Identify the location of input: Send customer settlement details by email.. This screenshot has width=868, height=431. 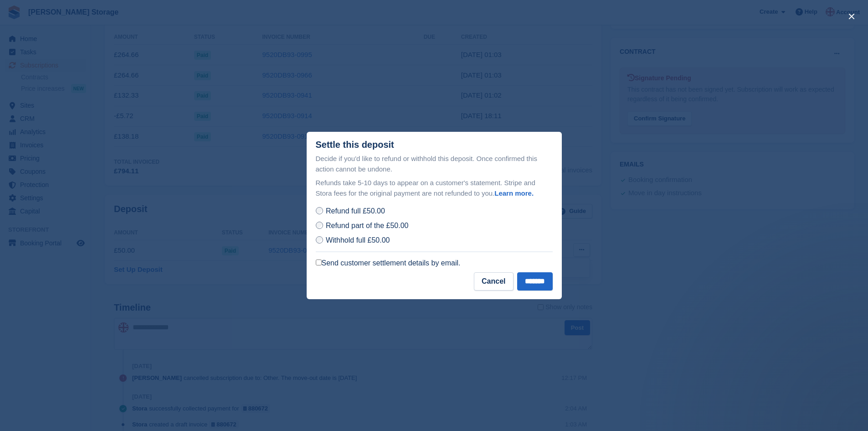
(318, 262).